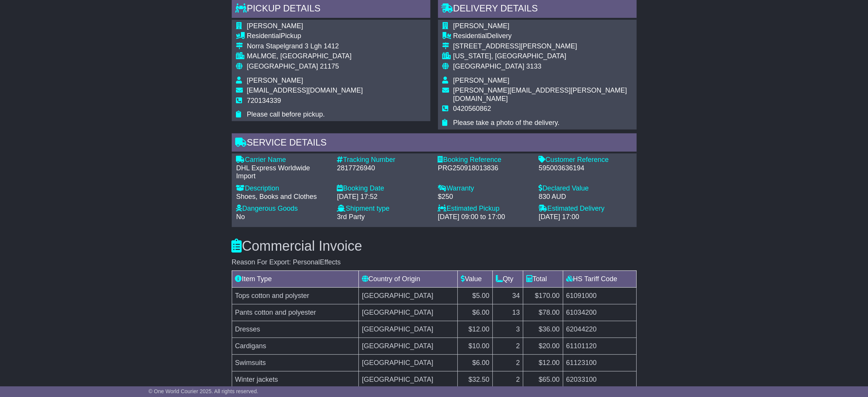 This screenshot has width=868, height=397. What do you see at coordinates (534, 66) in the screenshot?
I see `span: 3133` at bounding box center [534, 66].